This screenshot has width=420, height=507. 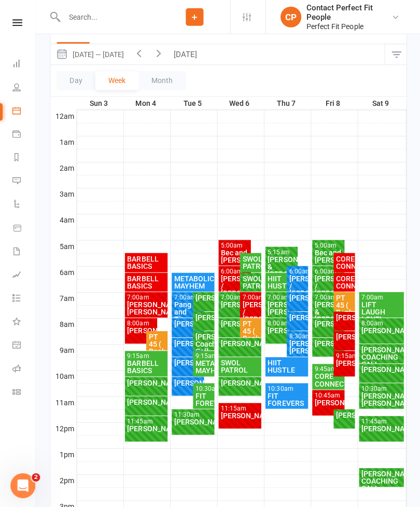 I want to click on th: 1am, so click(x=63, y=142).